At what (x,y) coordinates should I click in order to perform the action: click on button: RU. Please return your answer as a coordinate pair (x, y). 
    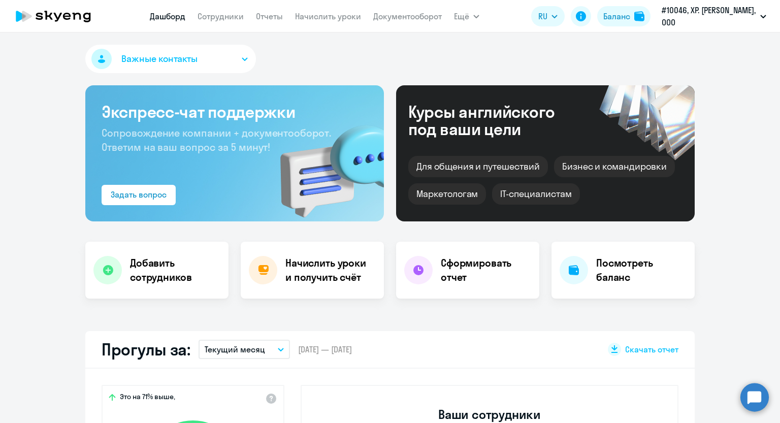
    Looking at the image, I should click on (548, 16).